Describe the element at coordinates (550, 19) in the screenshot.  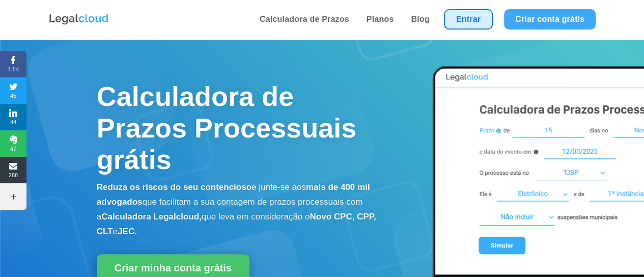
I see `a: Criar conta grátis` at that location.